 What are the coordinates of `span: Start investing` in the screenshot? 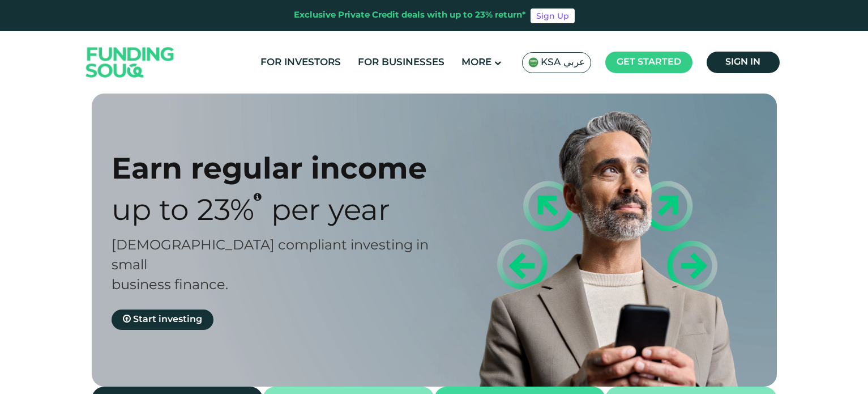 It's located at (168, 319).